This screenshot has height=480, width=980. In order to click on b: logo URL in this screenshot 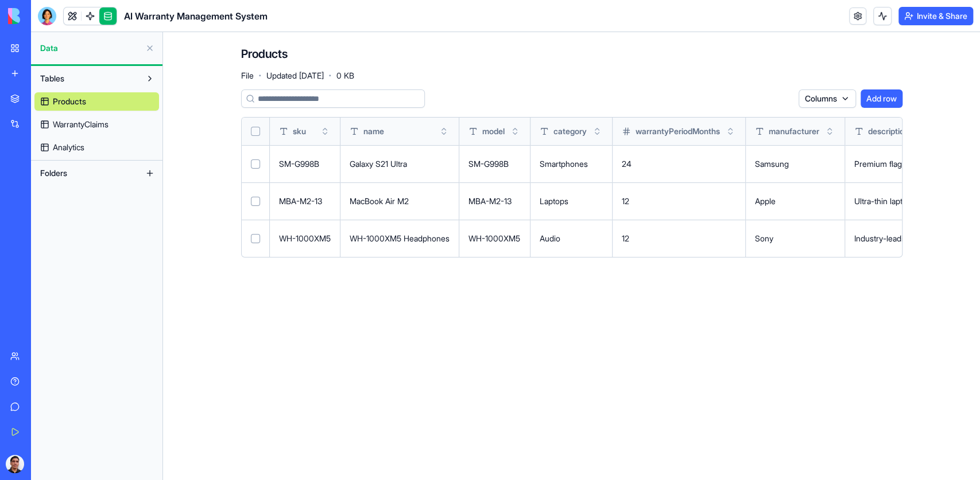, I will do `click(52, 337)`.